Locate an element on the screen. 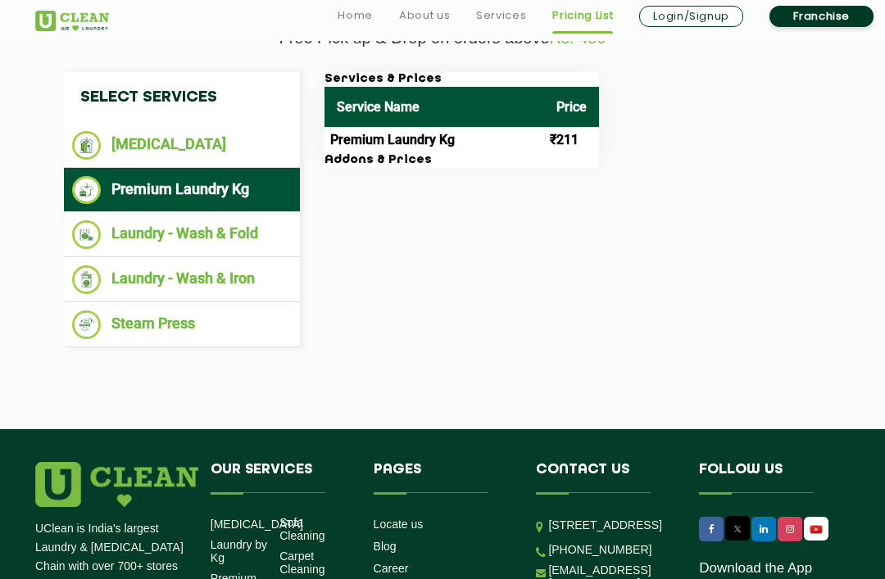  li: Laundry - Wash & Iron is located at coordinates (182, 279).